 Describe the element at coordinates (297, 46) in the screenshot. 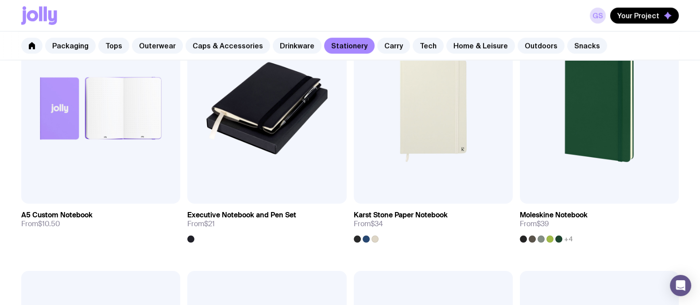

I see `a: Drinkware` at that location.